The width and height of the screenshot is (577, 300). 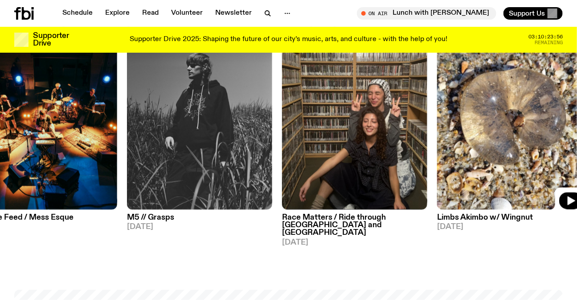 What do you see at coordinates (187, 13) in the screenshot?
I see `a: Volunteer` at bounding box center [187, 13].